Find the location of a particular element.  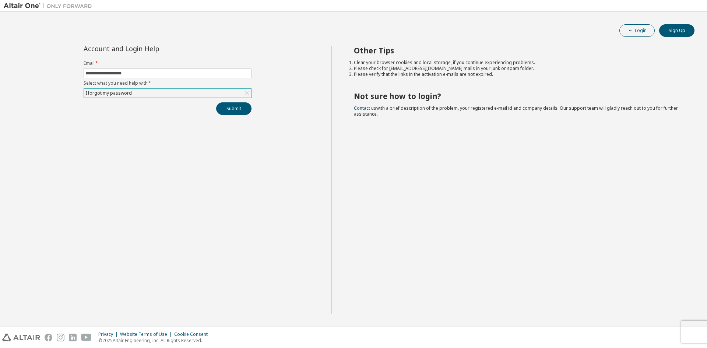

button: Submit is located at coordinates (234, 109).